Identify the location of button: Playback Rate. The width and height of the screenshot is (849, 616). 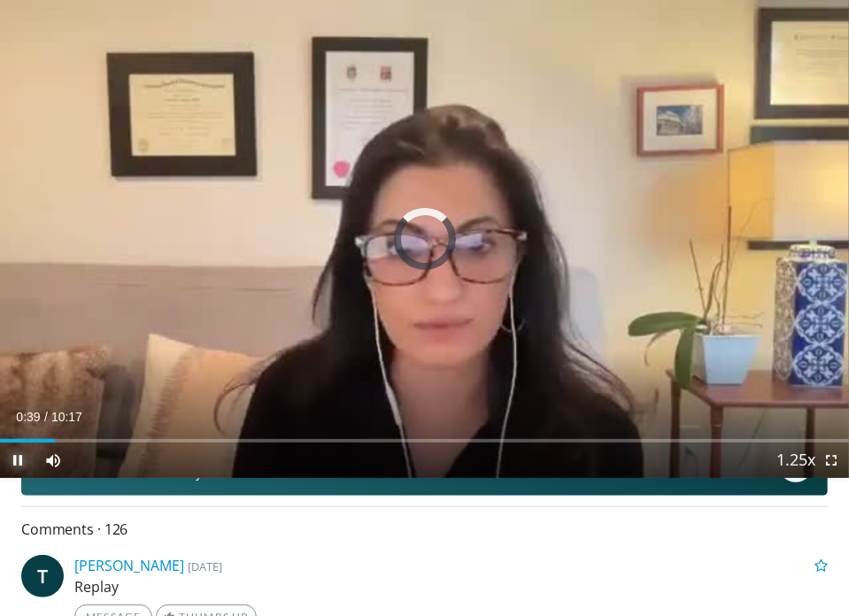
(796, 461).